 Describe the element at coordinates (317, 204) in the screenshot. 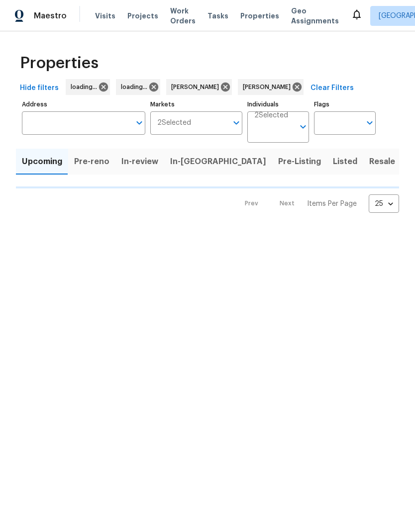

I see `nav: Pagination Navigation` at that location.